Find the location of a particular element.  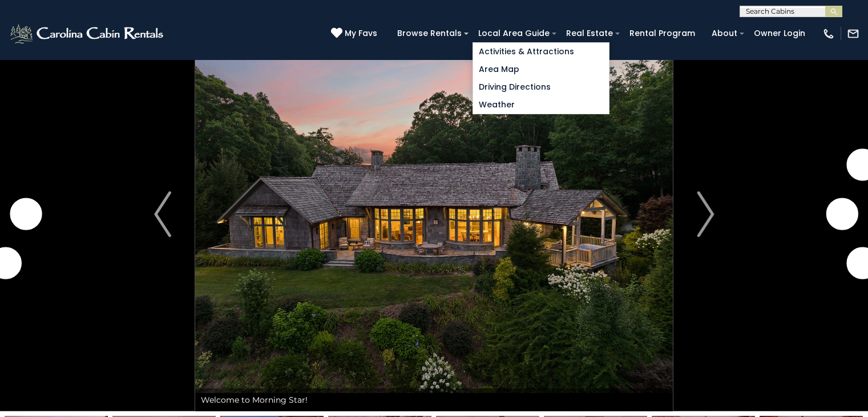

a: Local Area Guide is located at coordinates (514, 33).